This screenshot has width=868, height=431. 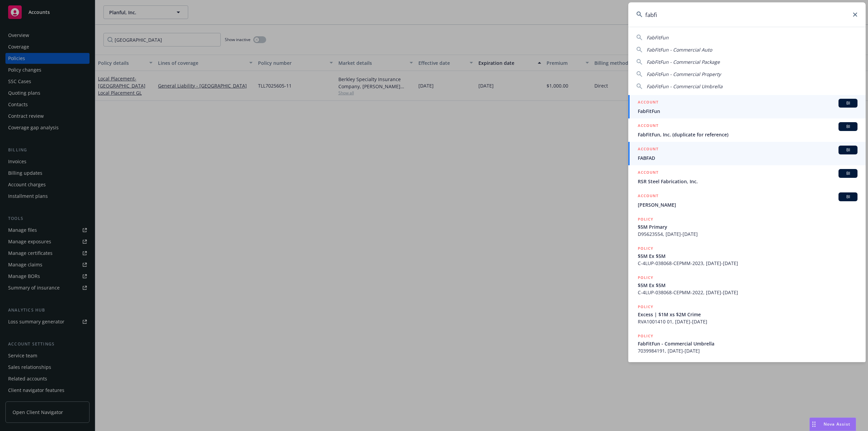 I want to click on span: RSR Steel Fabrication, Inc., so click(x=748, y=181).